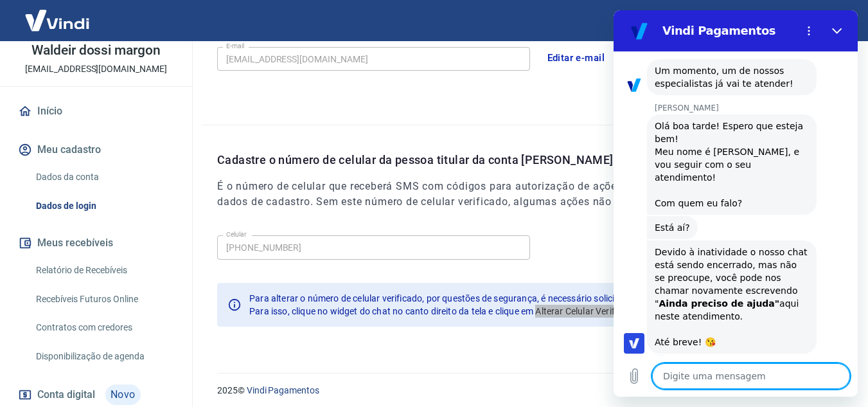 This screenshot has width=868, height=407. What do you see at coordinates (95, 243) in the screenshot?
I see `button: Meus recebíveis` at bounding box center [95, 243].